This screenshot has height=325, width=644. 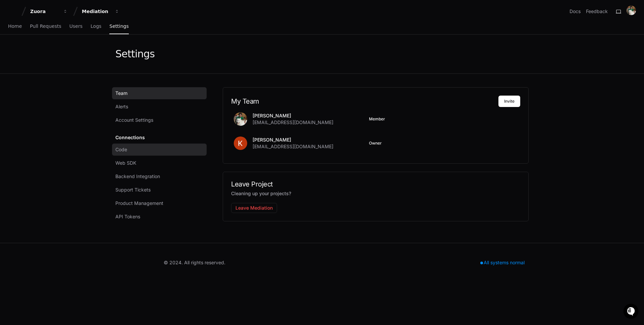 I want to click on div: Start new chat, so click(x=66, y=53).